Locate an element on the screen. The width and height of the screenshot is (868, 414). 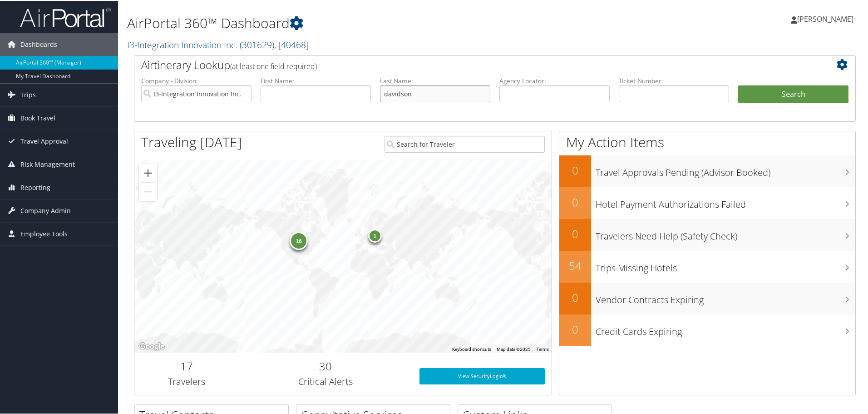
img: airportal-logo.png is located at coordinates (65, 17).